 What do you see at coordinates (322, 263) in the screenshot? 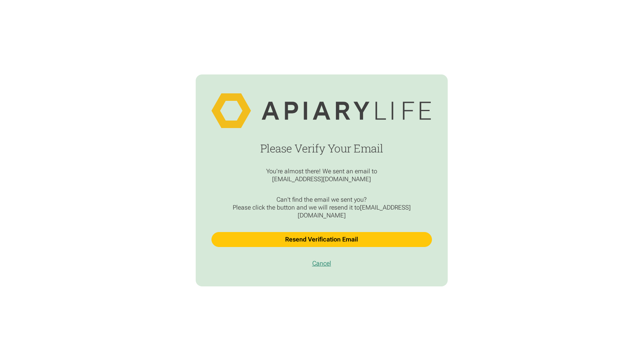
I see `a: Cancel` at bounding box center [322, 263].